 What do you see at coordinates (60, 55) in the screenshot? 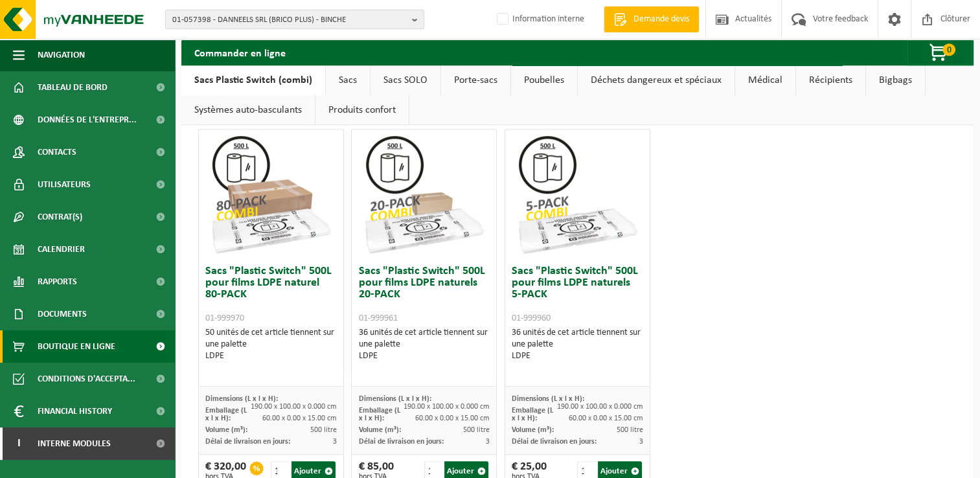
I see `span: Navigation` at bounding box center [60, 55].